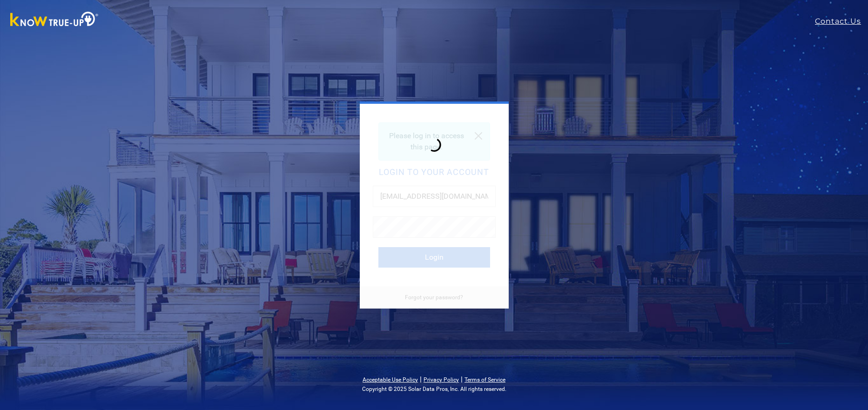  What do you see at coordinates (441, 380) in the screenshot?
I see `a: Privacy Policy` at bounding box center [441, 380].